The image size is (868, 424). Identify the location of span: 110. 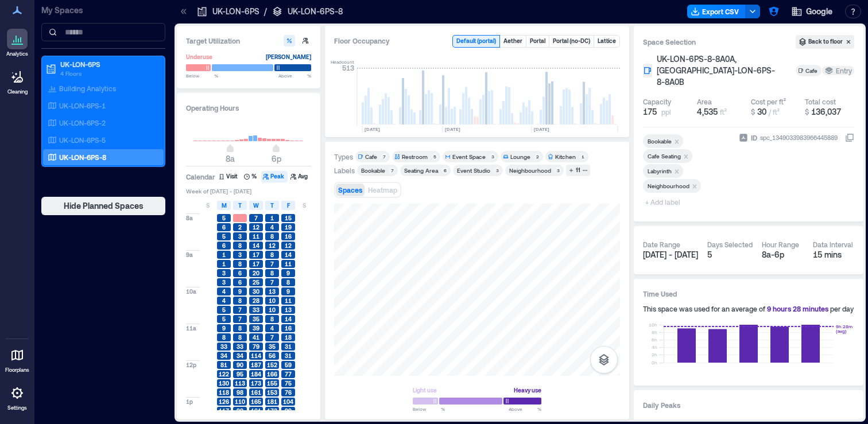
(240, 402).